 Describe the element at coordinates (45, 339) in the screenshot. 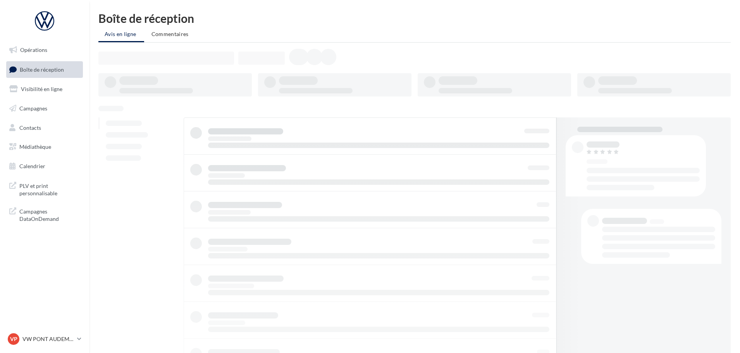

I see `a: VP VW PONT AUDEMER` at that location.